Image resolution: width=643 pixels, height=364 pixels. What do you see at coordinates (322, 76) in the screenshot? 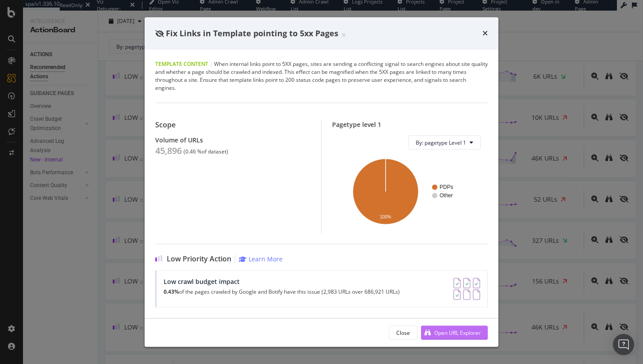
I see `div: When internal links point to 5XX pages, sites are sending a conflicting signal to search engines ...` at bounding box center [322, 76].